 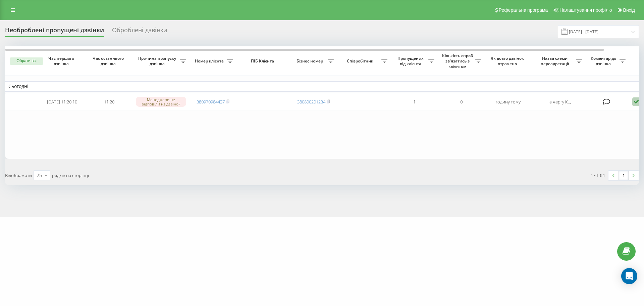 I want to click on span: Відображати, so click(x=18, y=176).